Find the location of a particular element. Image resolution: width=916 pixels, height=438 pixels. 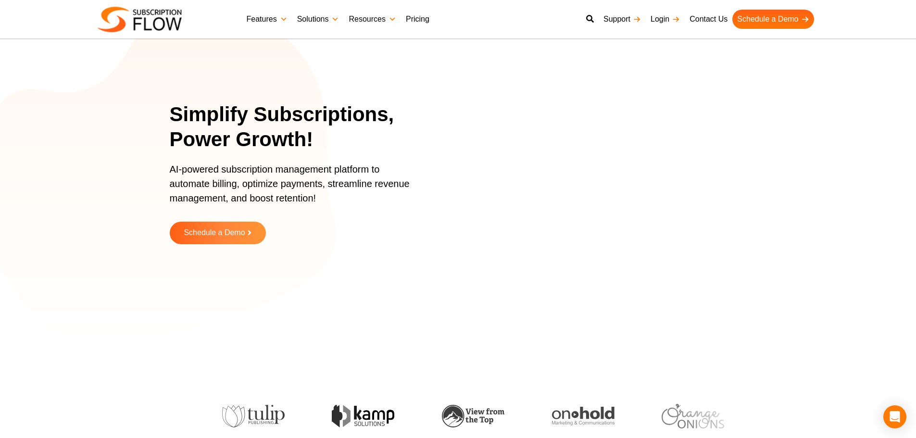

a: Login is located at coordinates (665, 19).